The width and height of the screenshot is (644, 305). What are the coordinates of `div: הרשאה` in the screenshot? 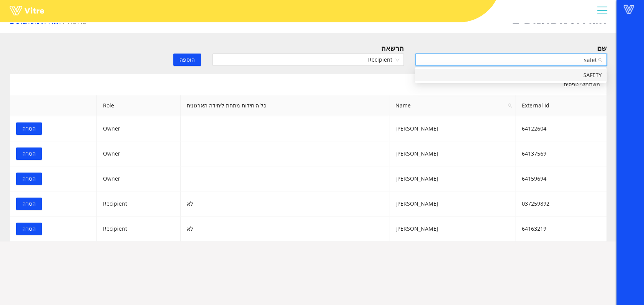 It's located at (392, 48).